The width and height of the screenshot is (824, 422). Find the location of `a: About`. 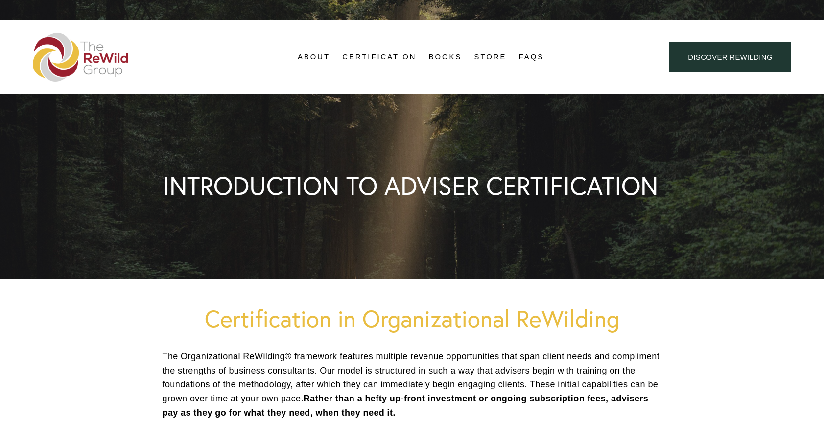

a: About is located at coordinates (314, 57).